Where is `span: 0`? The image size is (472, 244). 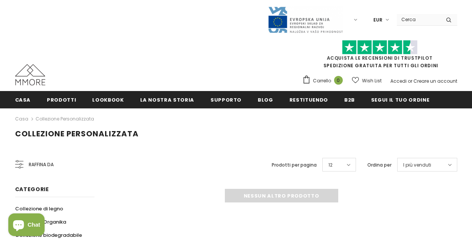
span: 0 is located at coordinates (338, 80).